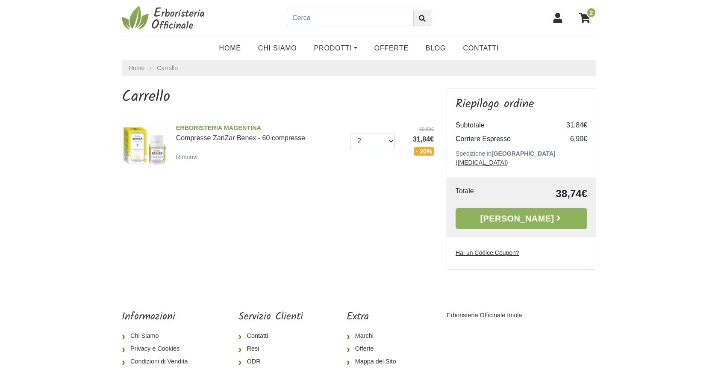 Image resolution: width=718 pixels, height=381 pixels. Describe the element at coordinates (187, 157) in the screenshot. I see `small: Rimuovi` at that location.